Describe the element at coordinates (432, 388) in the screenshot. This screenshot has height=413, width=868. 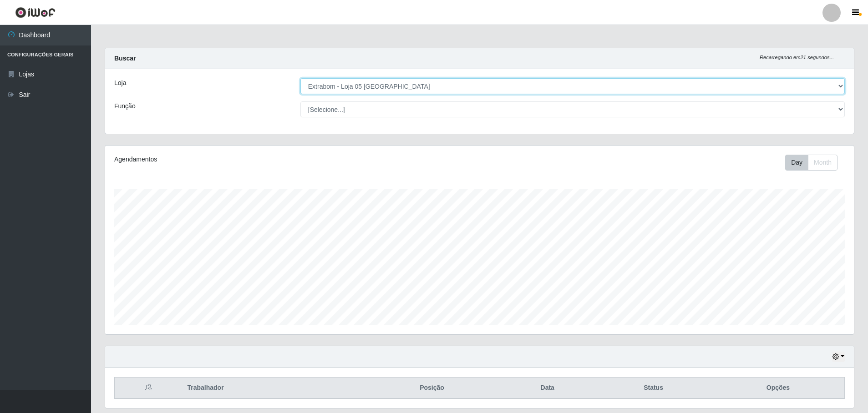
I see `th: Posição` at that location.